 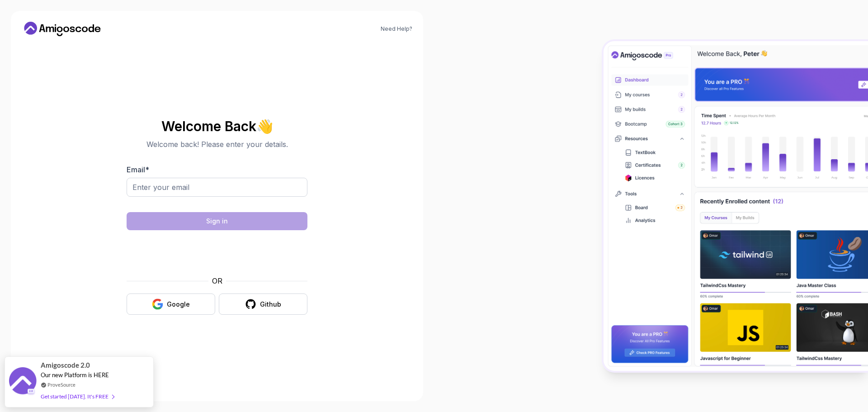 What do you see at coordinates (396, 29) in the screenshot?
I see `a: Need Help?` at bounding box center [396, 29].